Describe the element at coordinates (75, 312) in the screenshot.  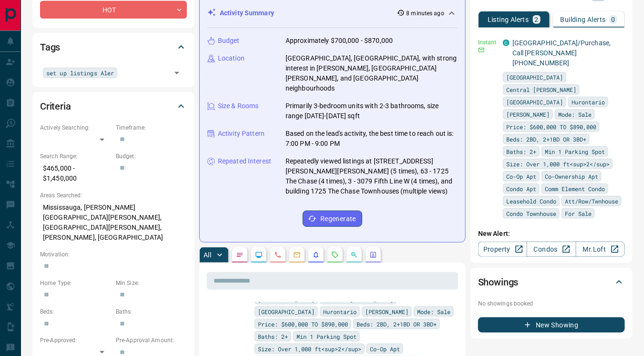
I see `p: Beds:` at that location.